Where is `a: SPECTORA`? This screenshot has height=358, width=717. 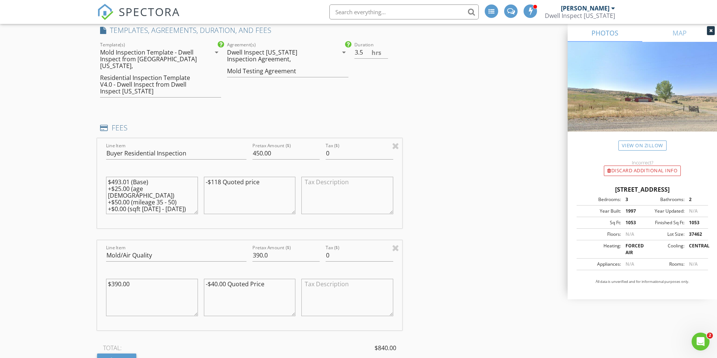 a: SPECTORA is located at coordinates (139, 18).